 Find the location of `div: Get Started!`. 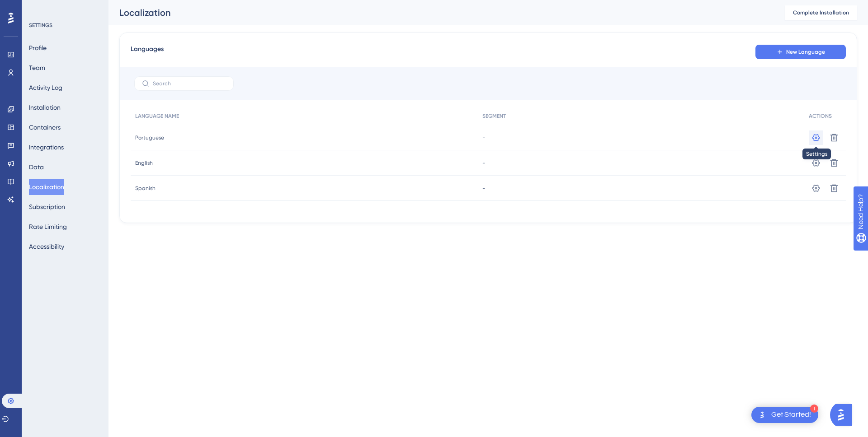

div: Get Started! is located at coordinates (792, 415).